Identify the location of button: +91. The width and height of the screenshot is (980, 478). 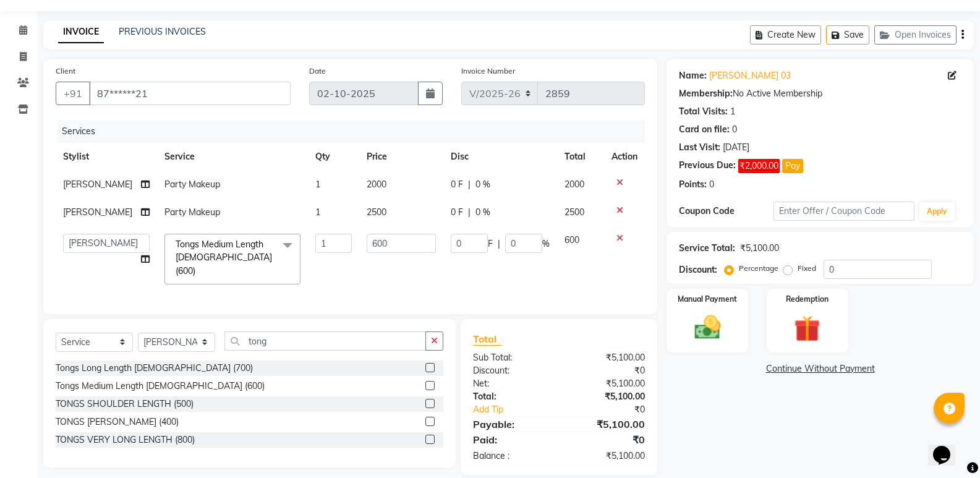
(73, 93).